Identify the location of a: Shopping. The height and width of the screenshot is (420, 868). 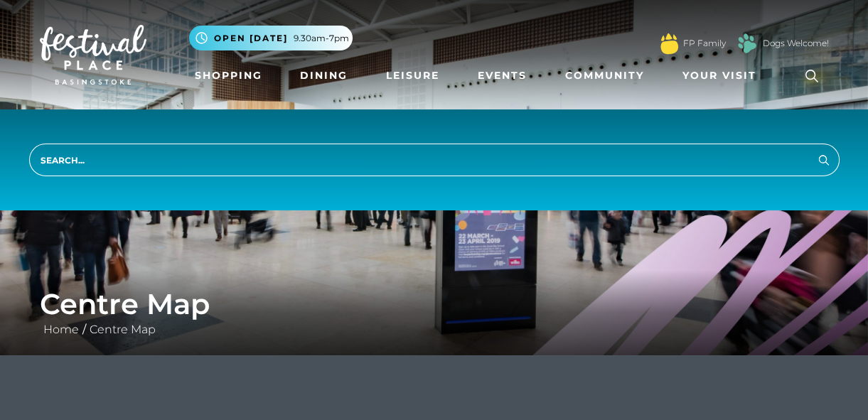
(228, 76).